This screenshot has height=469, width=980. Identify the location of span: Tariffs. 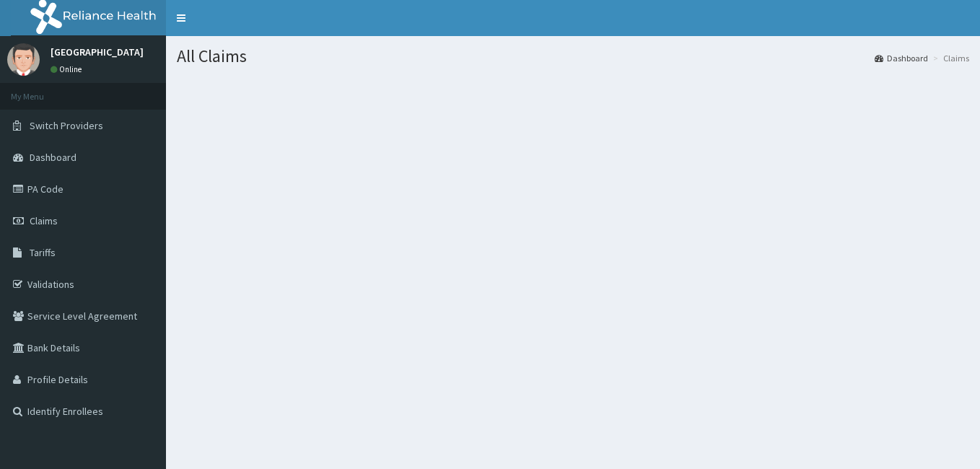
(42, 253).